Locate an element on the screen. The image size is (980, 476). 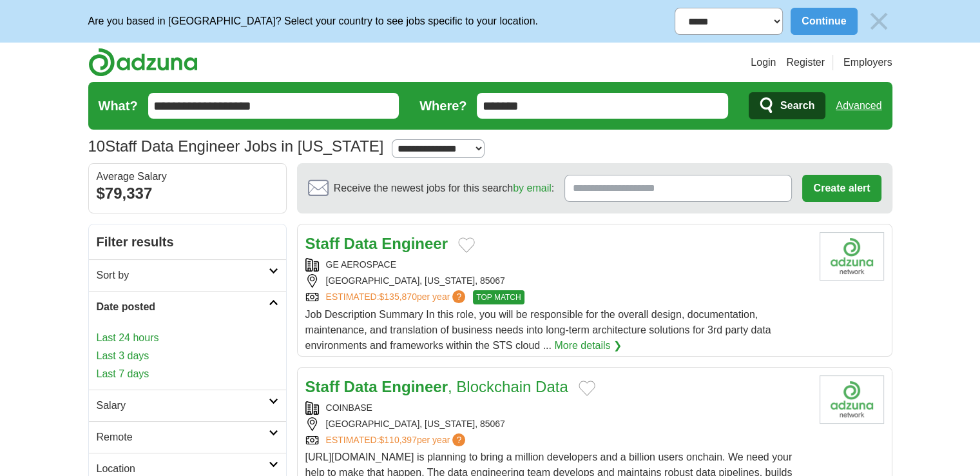
h2: Salary is located at coordinates (182, 405).